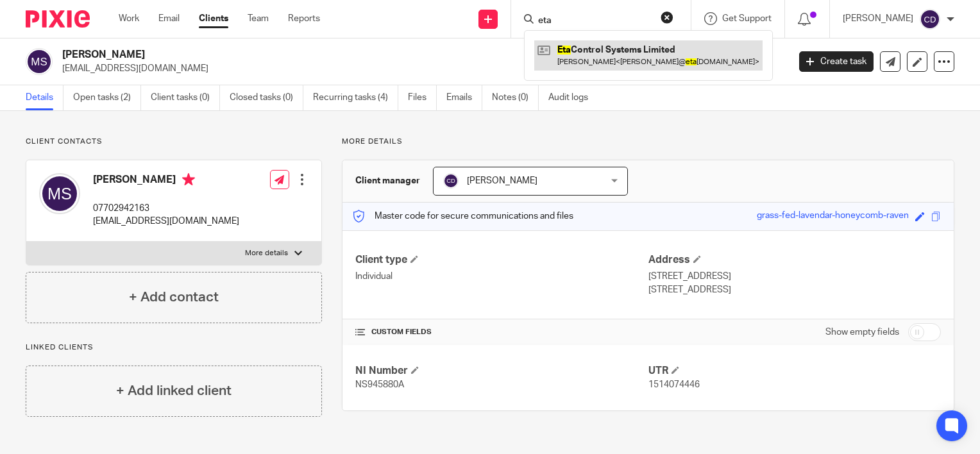 The image size is (980, 454). What do you see at coordinates (44, 97) in the screenshot?
I see `a: Details` at bounding box center [44, 97].